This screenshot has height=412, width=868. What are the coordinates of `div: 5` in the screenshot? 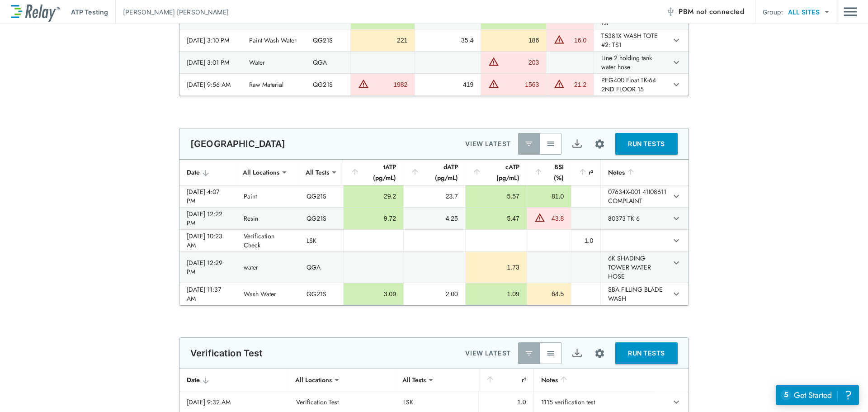 It's located at (10, 10).